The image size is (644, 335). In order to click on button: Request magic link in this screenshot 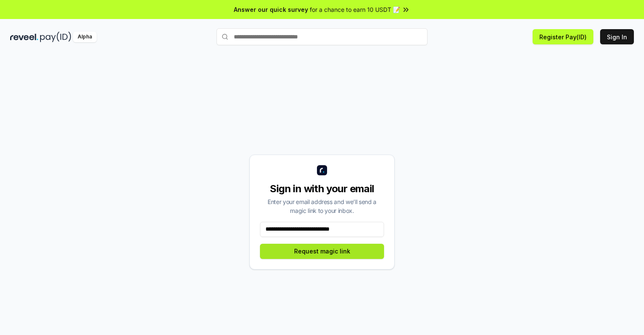, I will do `click(322, 252)`.